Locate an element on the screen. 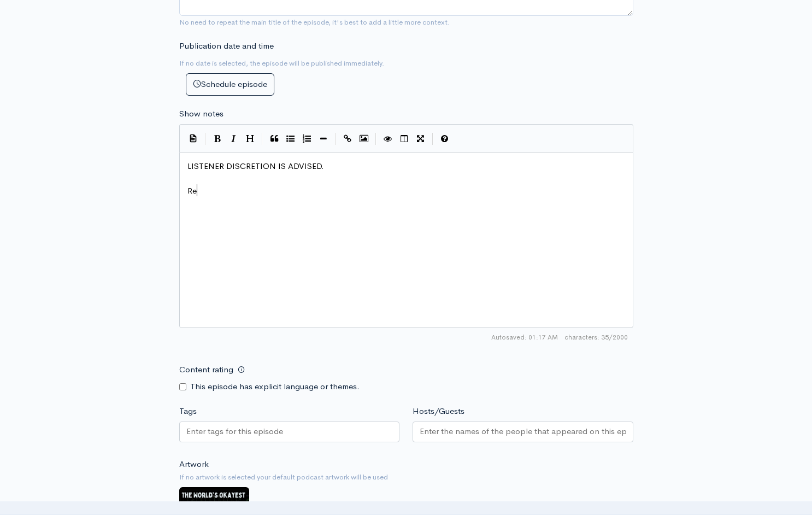 Image resolution: width=812 pixels, height=515 pixels. label: Artwork is located at coordinates (194, 464).